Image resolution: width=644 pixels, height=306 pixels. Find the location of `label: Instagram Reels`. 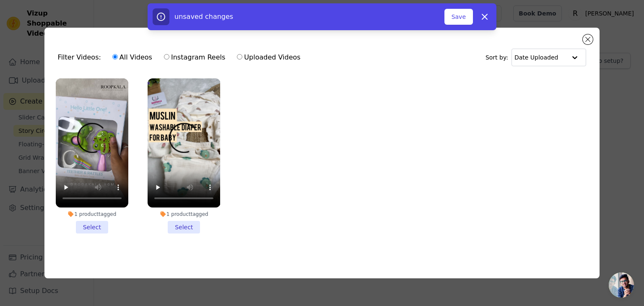

label: Instagram Reels is located at coordinates (195, 58).